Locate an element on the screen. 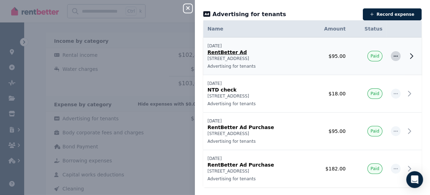 Image resolution: width=430 pixels, height=195 pixels. td: $182.00 is located at coordinates (329, 168).